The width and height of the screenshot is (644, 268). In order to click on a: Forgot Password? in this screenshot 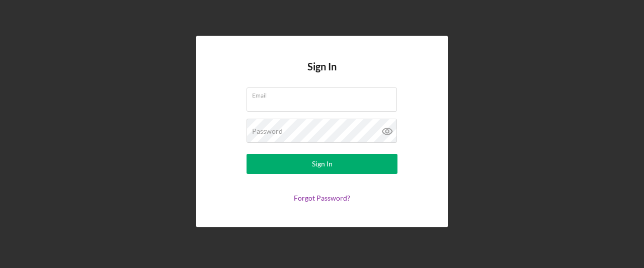, I will do `click(322, 197)`.